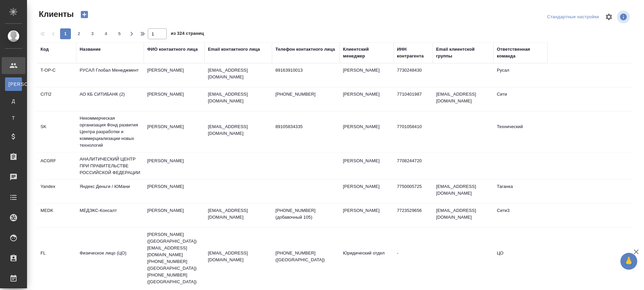 This screenshot has width=644, height=290. I want to click on td: Сити, so click(520, 99).